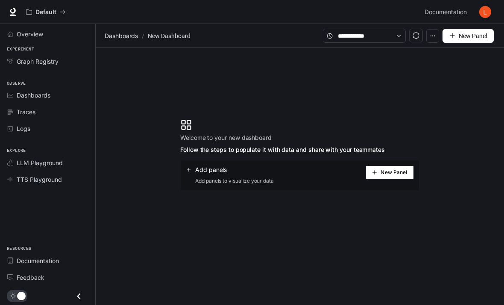 This screenshot has height=305, width=504. Describe the element at coordinates (283, 138) in the screenshot. I see `span: Welcome to your new dashboard` at that location.